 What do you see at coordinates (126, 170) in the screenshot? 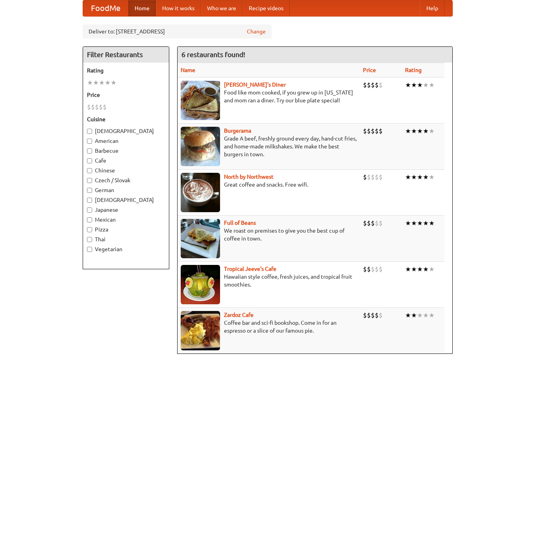
I see `label: Chinese` at bounding box center [126, 170].